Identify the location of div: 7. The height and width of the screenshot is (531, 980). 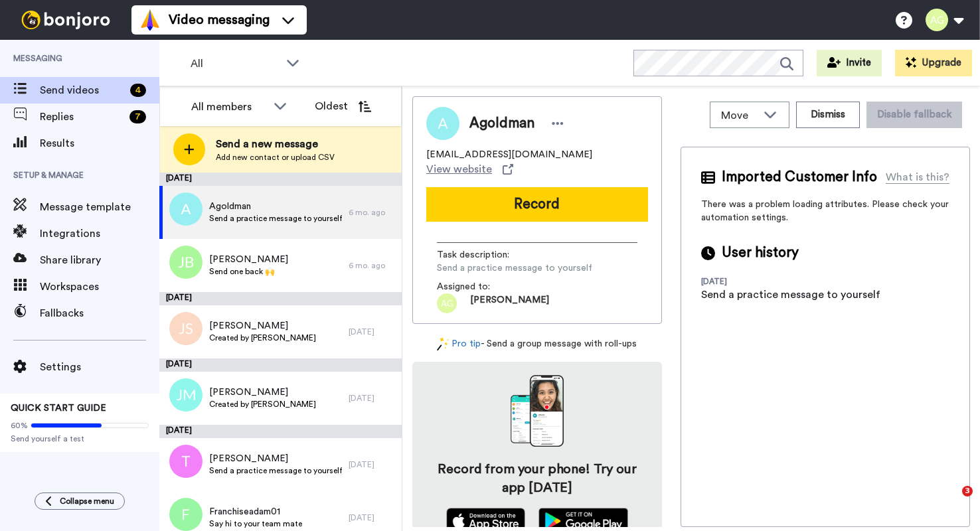
(137, 117).